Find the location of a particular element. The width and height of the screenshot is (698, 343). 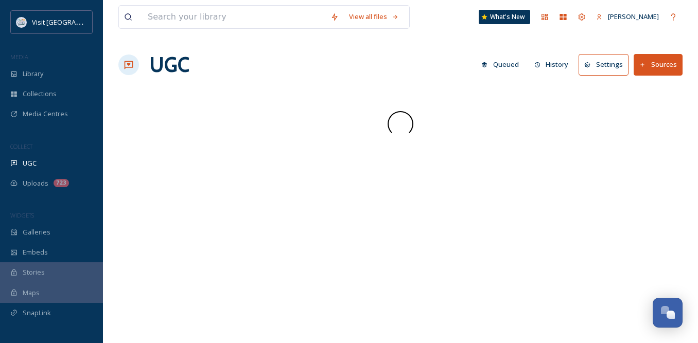

input: Search your library is located at coordinates (234, 17).